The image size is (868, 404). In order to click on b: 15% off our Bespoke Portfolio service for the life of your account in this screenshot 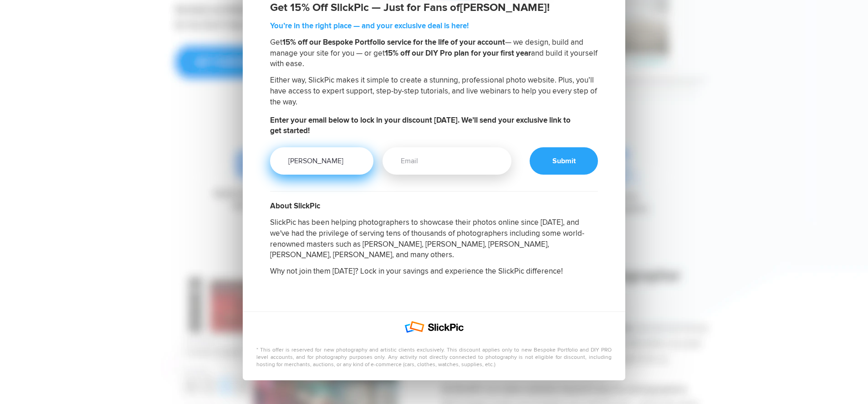, I will do `click(393, 42)`.